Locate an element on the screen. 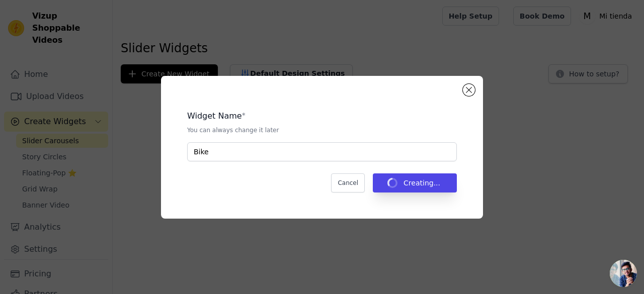 This screenshot has height=294, width=644. p: You can always change it later is located at coordinates (322, 130).